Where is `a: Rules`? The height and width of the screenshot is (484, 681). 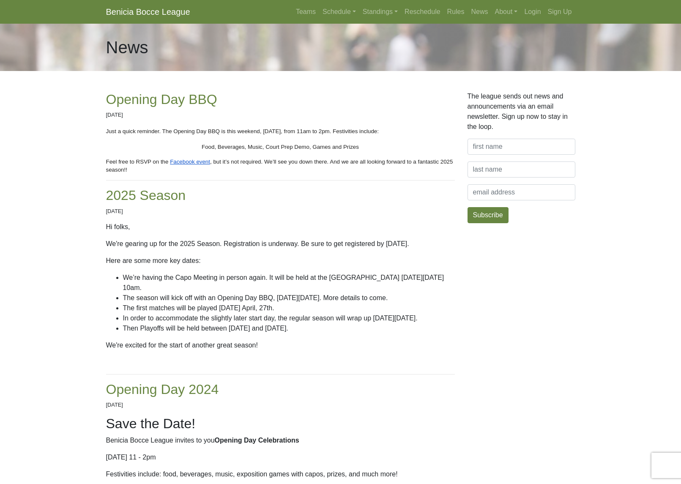 a: Rules is located at coordinates (456, 12).